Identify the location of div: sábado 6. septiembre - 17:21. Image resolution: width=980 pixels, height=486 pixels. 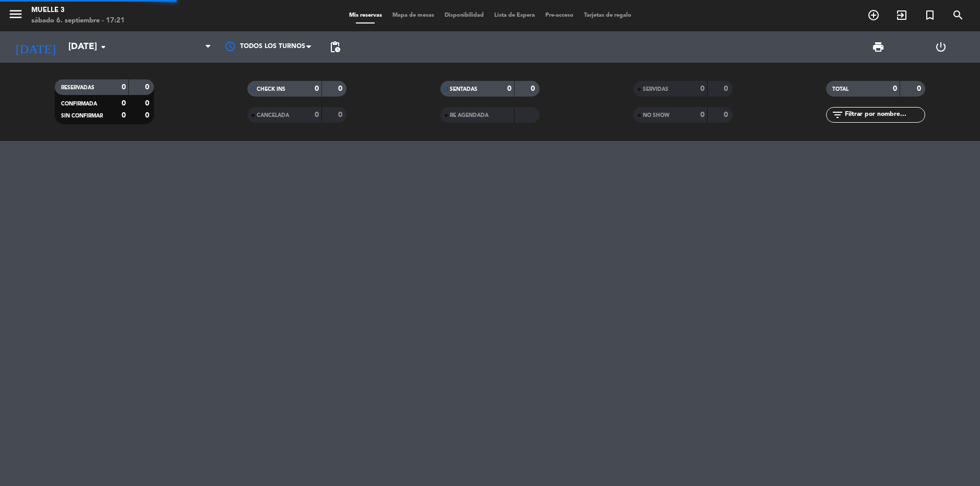
(78, 21).